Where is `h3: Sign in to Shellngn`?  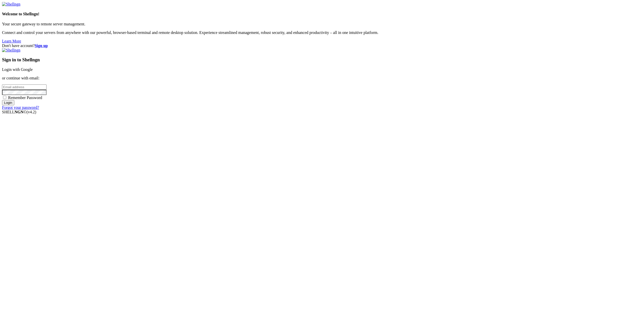 h3: Sign in to Shellngn is located at coordinates (322, 60).